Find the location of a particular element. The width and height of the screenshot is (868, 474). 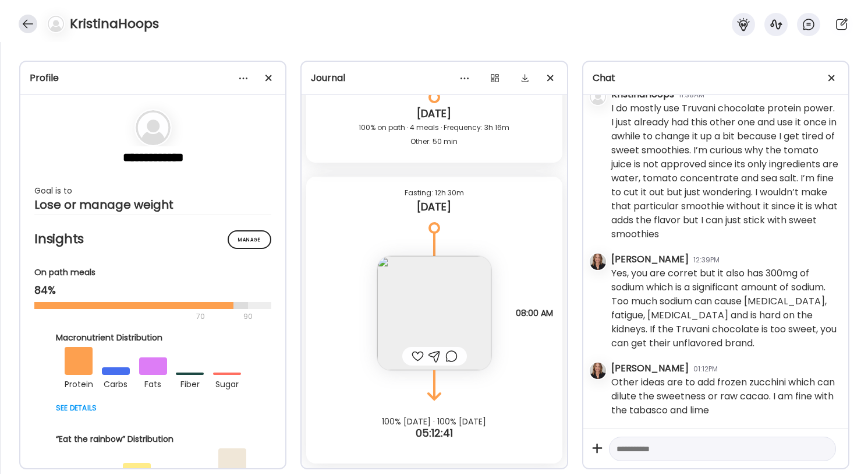

div: protein is located at coordinates (78, 383).